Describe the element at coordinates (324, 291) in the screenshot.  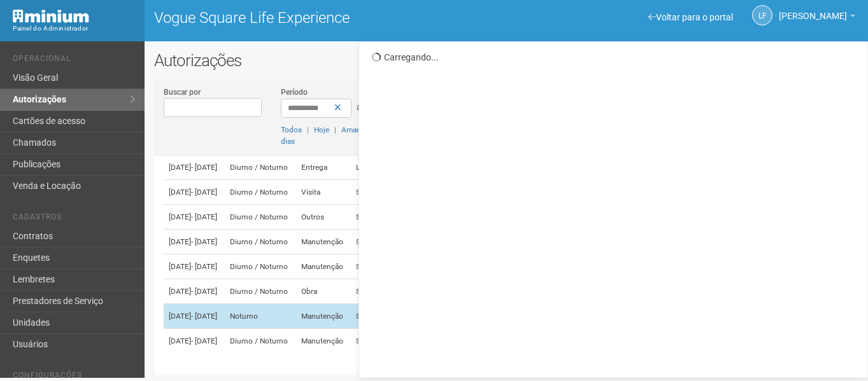
I see `td: Obra` at that location.